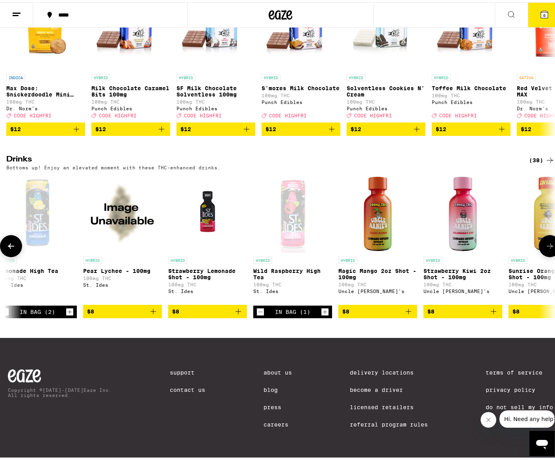 Image resolution: width=555 pixels, height=460 pixels. I want to click on span: Hi. Need any help?, so click(31, 9).